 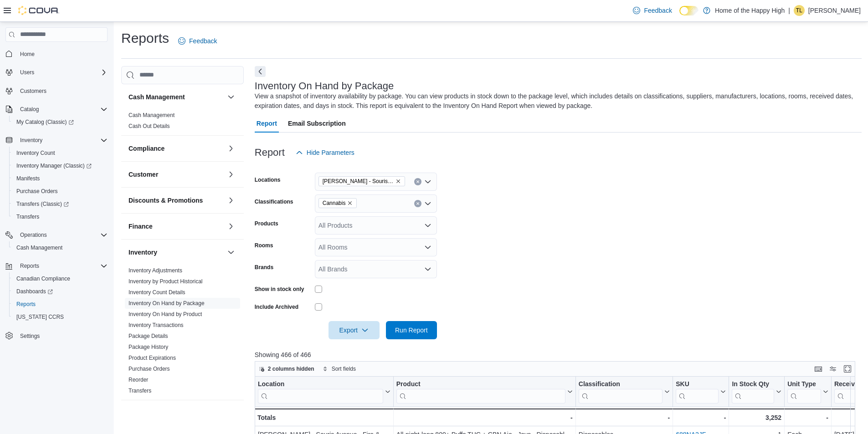 I want to click on div: 3,252, so click(x=757, y=418).